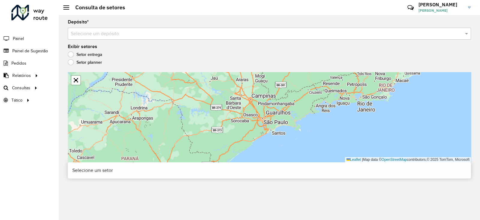 The height and width of the screenshot is (220, 480). Describe the element at coordinates (21, 88) in the screenshot. I see `span: Consultas` at that location.